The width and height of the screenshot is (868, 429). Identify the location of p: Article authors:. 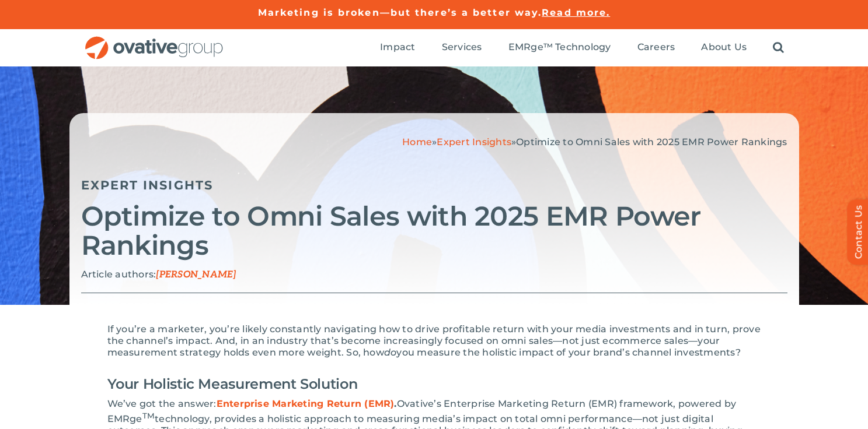
(434, 275).